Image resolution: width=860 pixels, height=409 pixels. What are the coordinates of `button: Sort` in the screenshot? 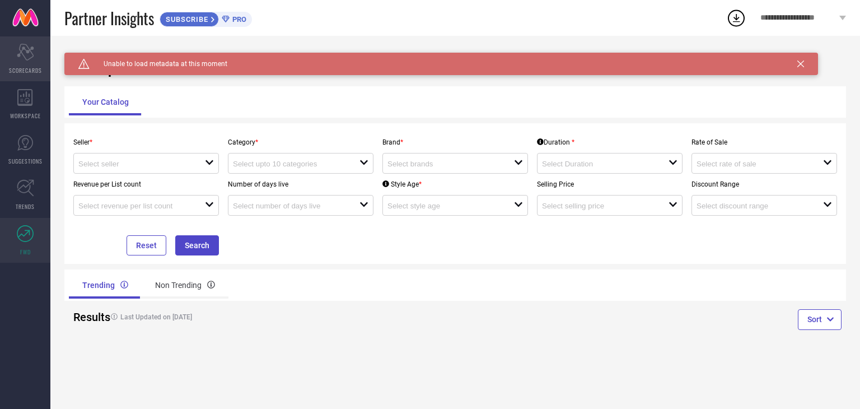 It's located at (819, 319).